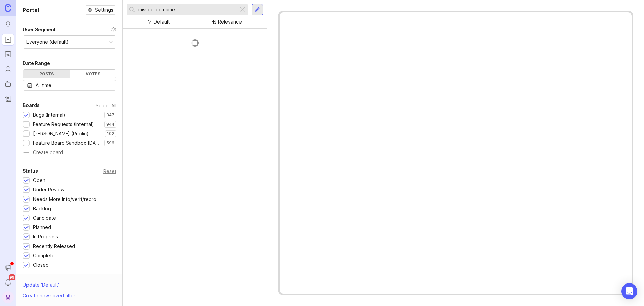 This screenshot has height=306, width=644. What do you see at coordinates (12, 278) in the screenshot?
I see `span: 99` at bounding box center [12, 278].